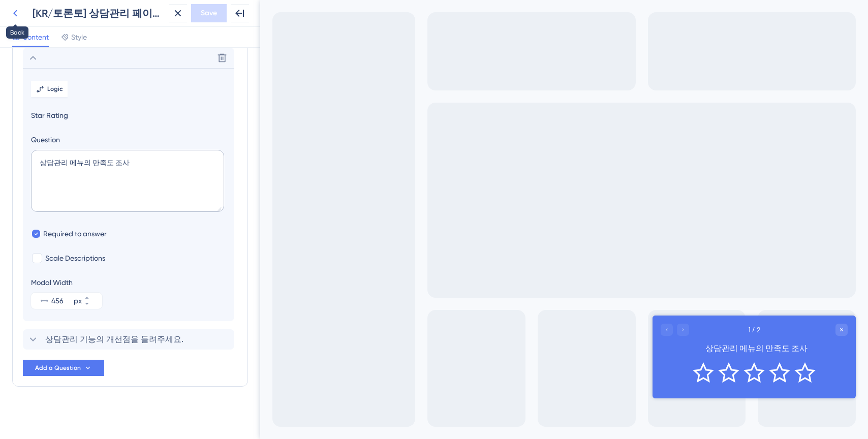  I want to click on span: Logic, so click(55, 89).